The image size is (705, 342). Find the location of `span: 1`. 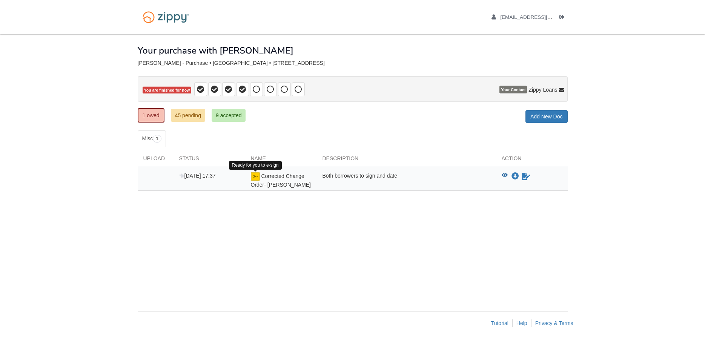

span: 1 is located at coordinates (157, 139).